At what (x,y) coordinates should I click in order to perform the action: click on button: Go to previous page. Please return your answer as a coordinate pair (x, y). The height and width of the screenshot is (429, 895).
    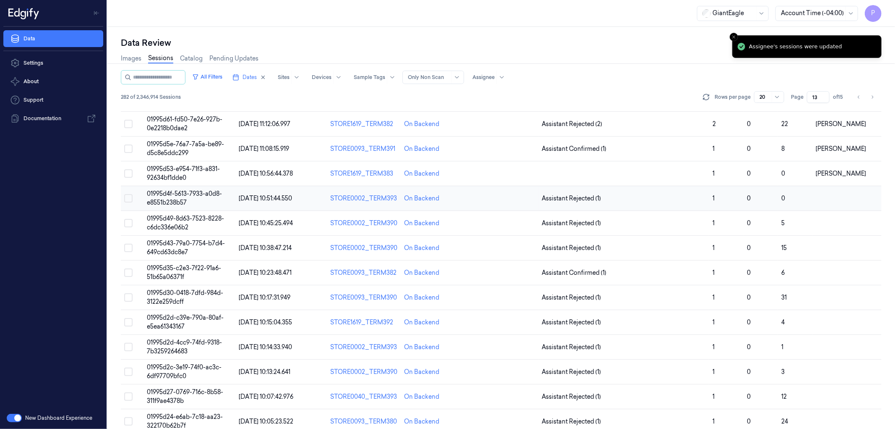
    Looking at the image, I should click on (859, 97).